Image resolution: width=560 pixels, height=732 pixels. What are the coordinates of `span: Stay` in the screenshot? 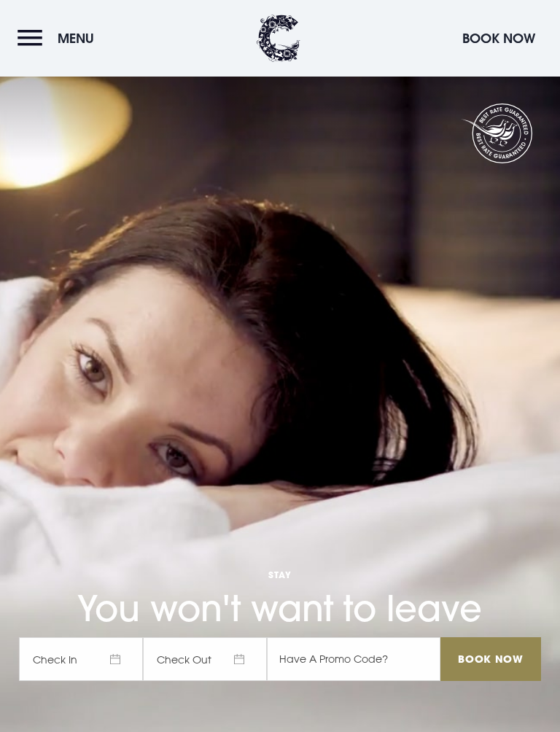 It's located at (280, 574).